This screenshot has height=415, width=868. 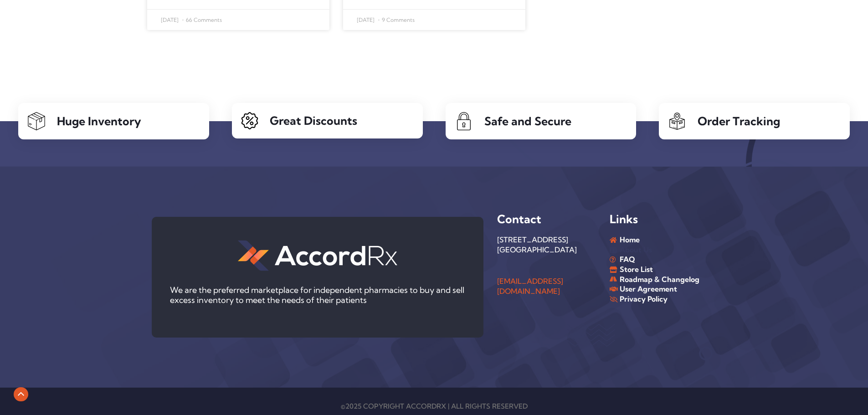 I want to click on span: About Us, so click(x=635, y=250).